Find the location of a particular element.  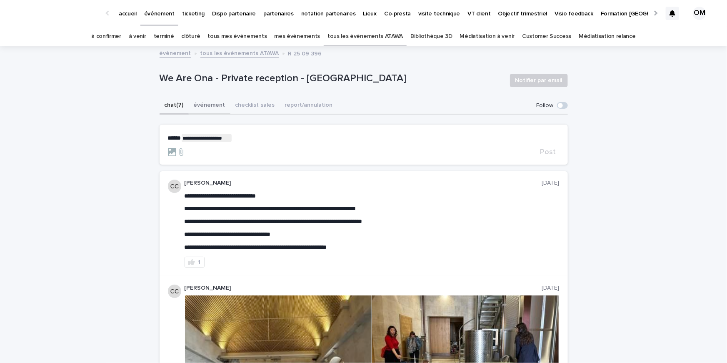

div: OM is located at coordinates (700, 13).